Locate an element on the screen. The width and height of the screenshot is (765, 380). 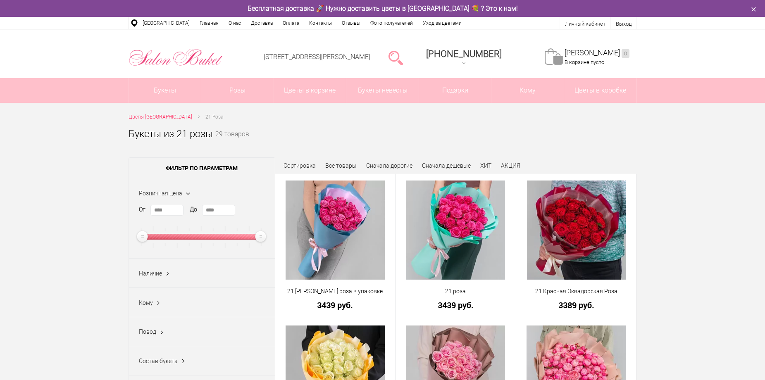
a: 21 Красная Эквадорская Роза is located at coordinates (576, 291).